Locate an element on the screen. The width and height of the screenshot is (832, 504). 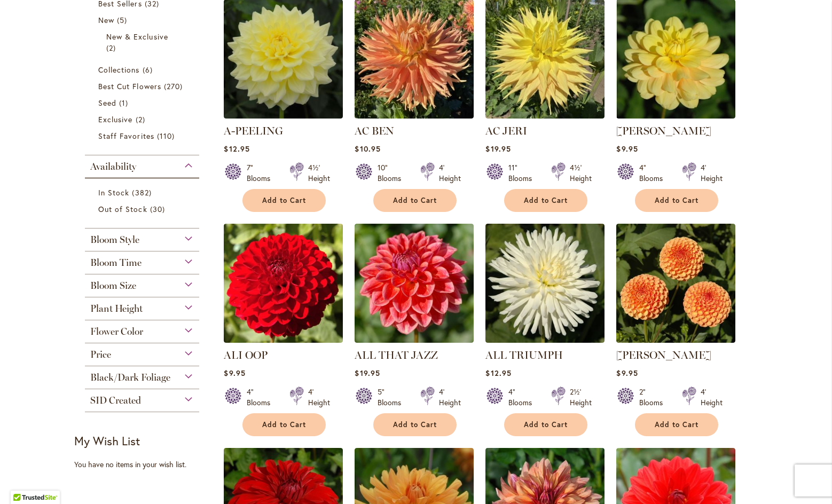
span: 30 is located at coordinates (159, 209).